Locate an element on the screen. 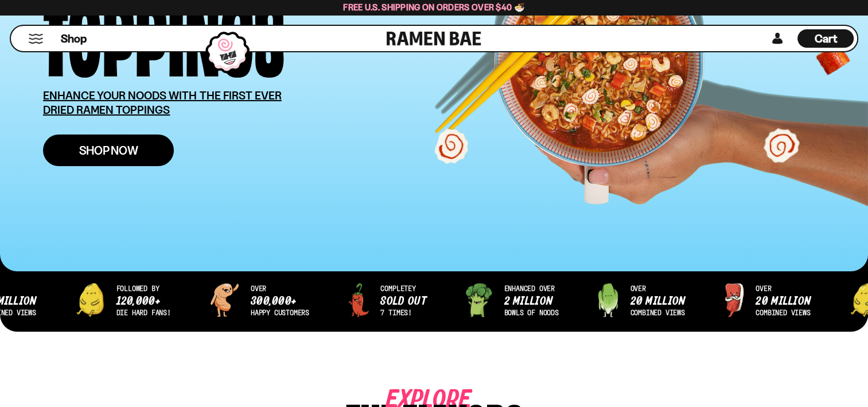 Image resolution: width=868 pixels, height=407 pixels. button: Mobile Menu Trigger is located at coordinates (36, 38).